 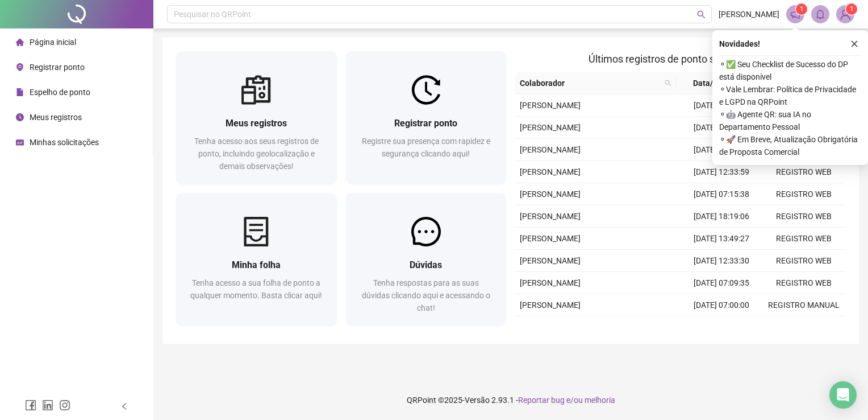 What do you see at coordinates (821, 14) in the screenshot?
I see `span: bell` at bounding box center [821, 14].